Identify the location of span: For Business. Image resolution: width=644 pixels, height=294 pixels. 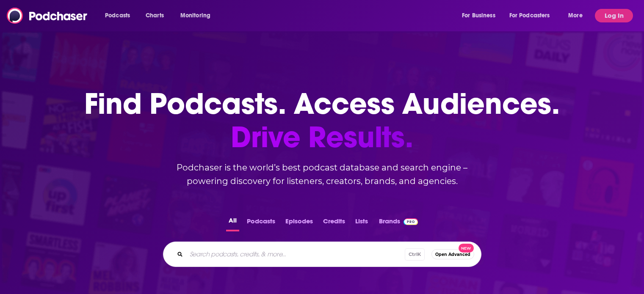
(478, 16).